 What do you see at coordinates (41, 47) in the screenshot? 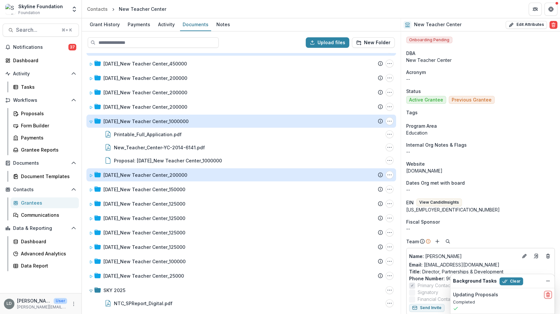
I see `span: Notifications` at bounding box center [41, 47].